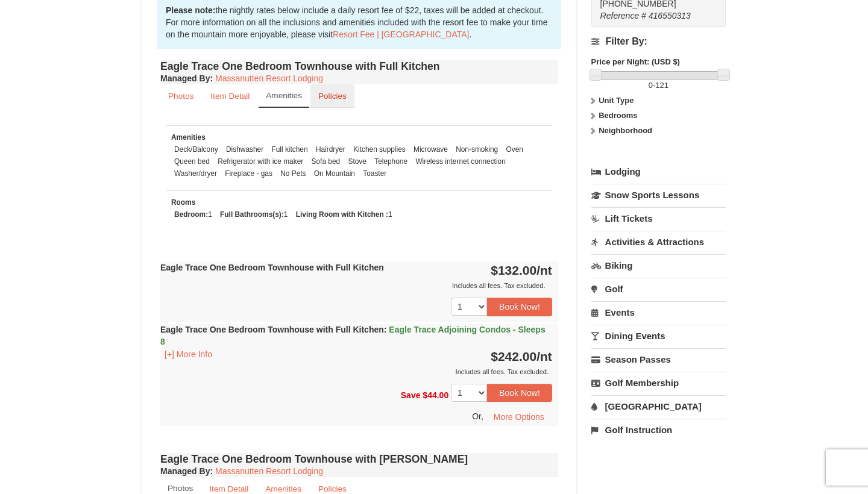 The width and height of the screenshot is (868, 494). What do you see at coordinates (659, 41) in the screenshot?
I see `h4: Filter By:` at bounding box center [659, 41].